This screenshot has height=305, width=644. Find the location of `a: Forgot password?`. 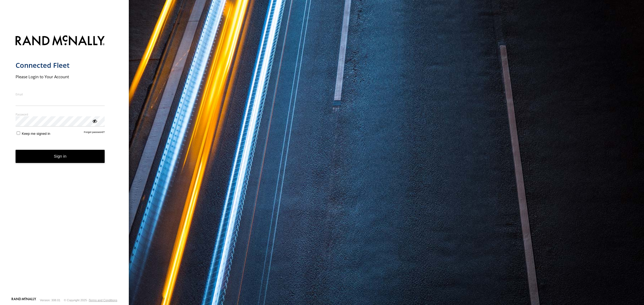

a: Forgot password? is located at coordinates (95, 133).